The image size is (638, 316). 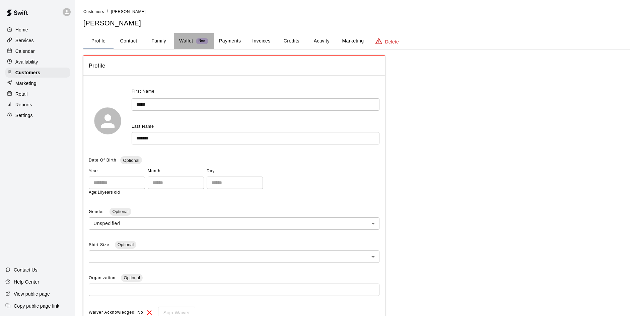 What do you see at coordinates (103, 278) in the screenshot?
I see `span: Organization` at bounding box center [103, 278].